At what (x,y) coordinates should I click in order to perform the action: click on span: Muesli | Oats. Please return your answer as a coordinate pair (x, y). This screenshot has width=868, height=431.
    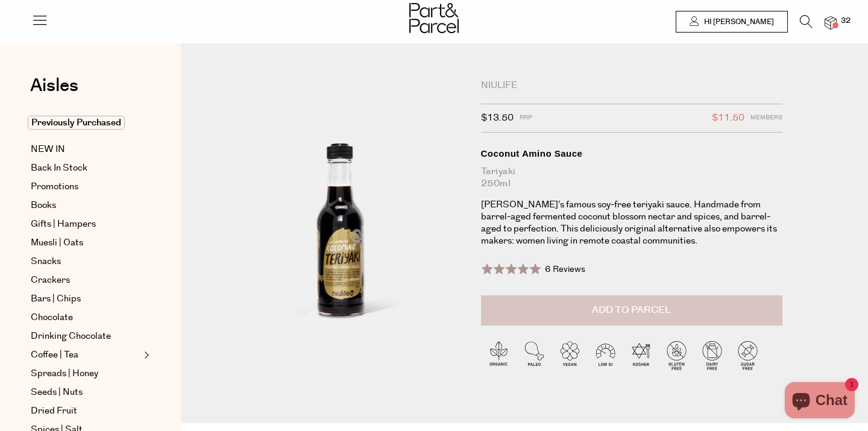
    Looking at the image, I should click on (57, 243).